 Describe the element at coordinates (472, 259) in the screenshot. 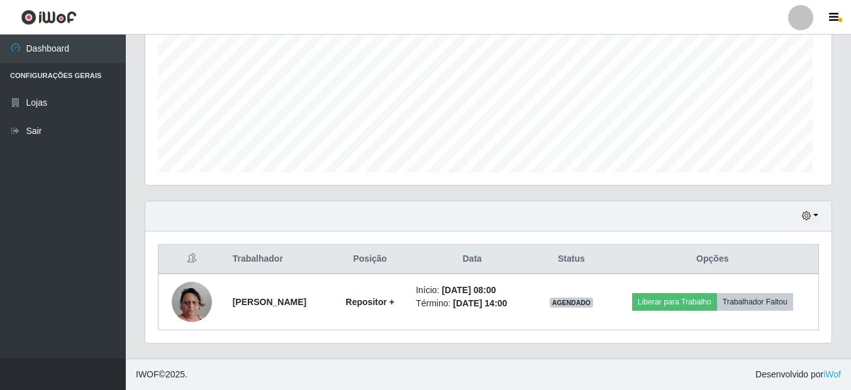

I see `th: Data` at that location.